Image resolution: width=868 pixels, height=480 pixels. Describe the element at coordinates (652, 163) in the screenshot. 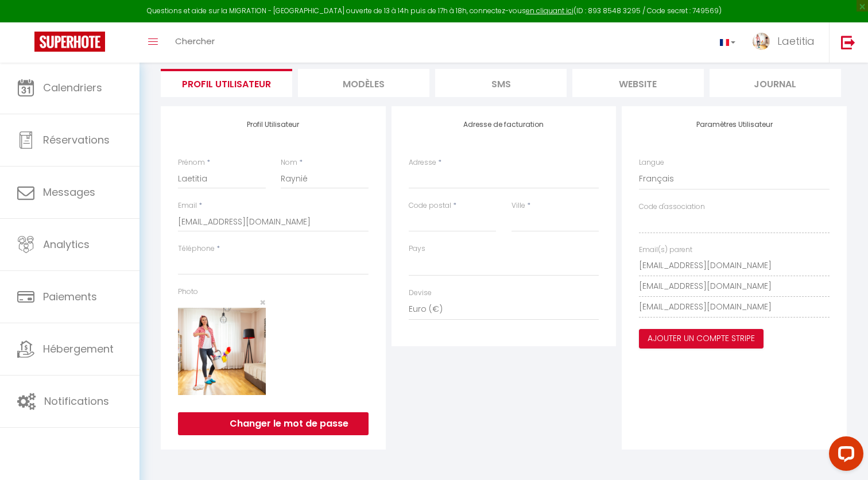

I see `label: Langue` at that location.